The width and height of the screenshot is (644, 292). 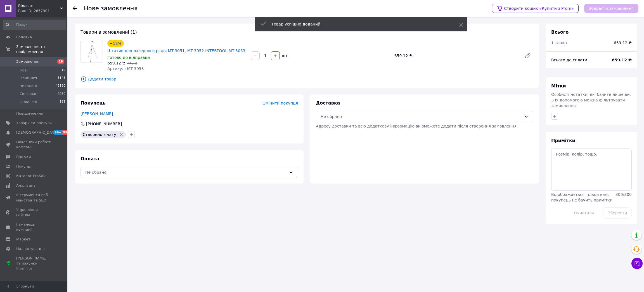 I want to click on span: Створено з чату, so click(x=100, y=135).